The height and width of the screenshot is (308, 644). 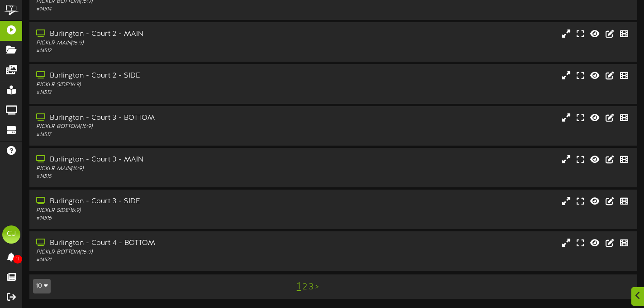 I want to click on div: # 14516, so click(x=157, y=218).